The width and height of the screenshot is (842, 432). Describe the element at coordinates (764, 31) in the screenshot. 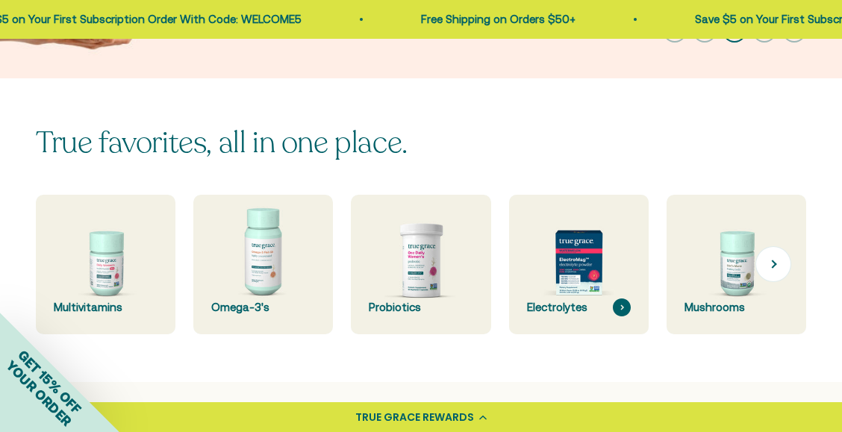

I see `button: 4` at that location.